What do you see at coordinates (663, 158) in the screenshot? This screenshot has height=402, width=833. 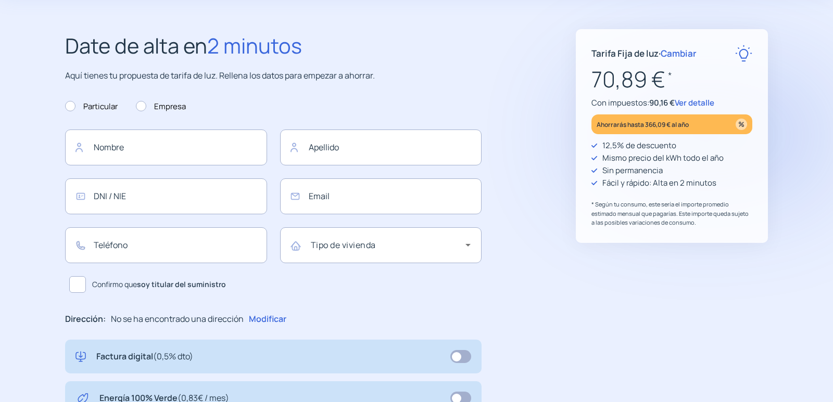 I see `p: Mismo precio del kWh todo el año` at bounding box center [663, 158].